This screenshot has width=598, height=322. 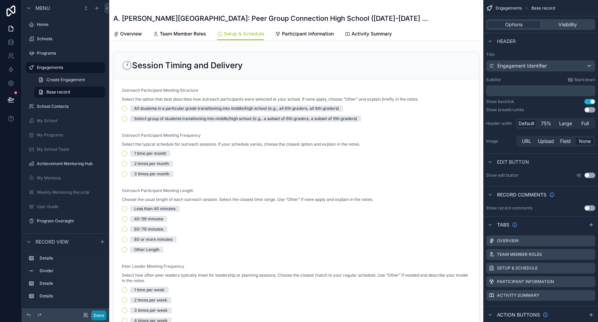 What do you see at coordinates (70, 80) in the screenshot?
I see `a: Create Engagement` at bounding box center [70, 80].